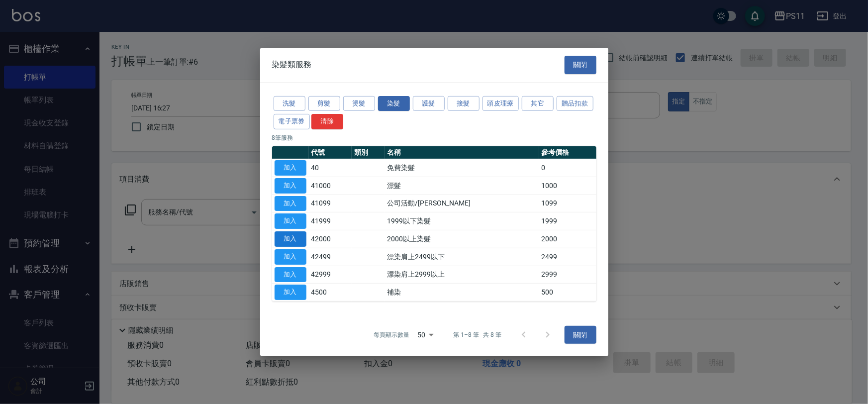 This screenshot has height=404, width=868. What do you see at coordinates (538, 103) in the screenshot?
I see `button: 其它` at bounding box center [538, 103].